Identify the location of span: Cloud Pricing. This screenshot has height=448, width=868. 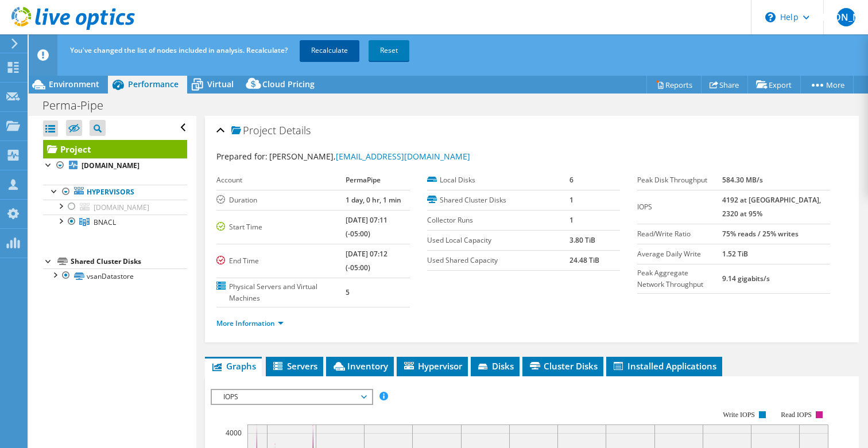
(288, 84).